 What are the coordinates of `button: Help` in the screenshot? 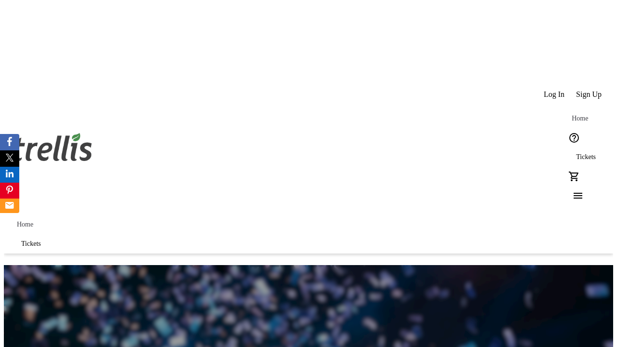 It's located at (574, 138).